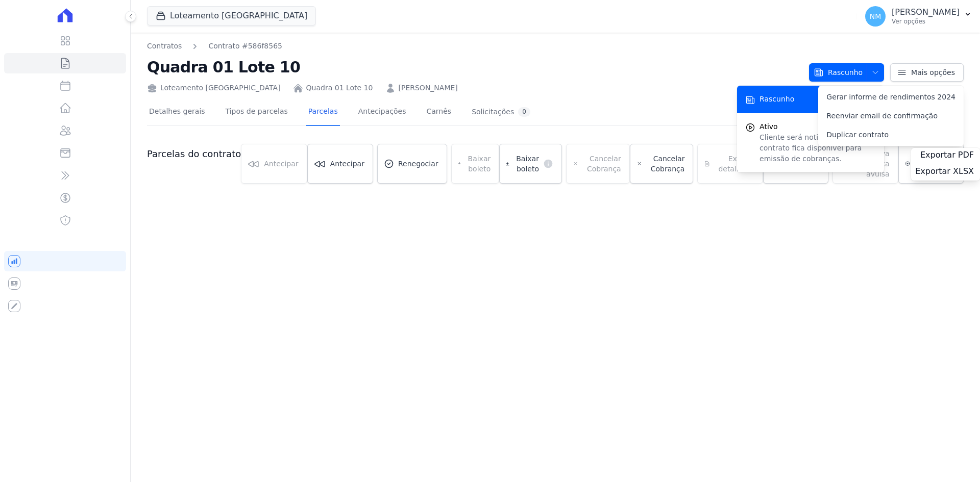 The height and width of the screenshot is (482, 980). Describe the element at coordinates (474, 67) in the screenshot. I see `h2: Quadra 01 Lote 10` at that location.